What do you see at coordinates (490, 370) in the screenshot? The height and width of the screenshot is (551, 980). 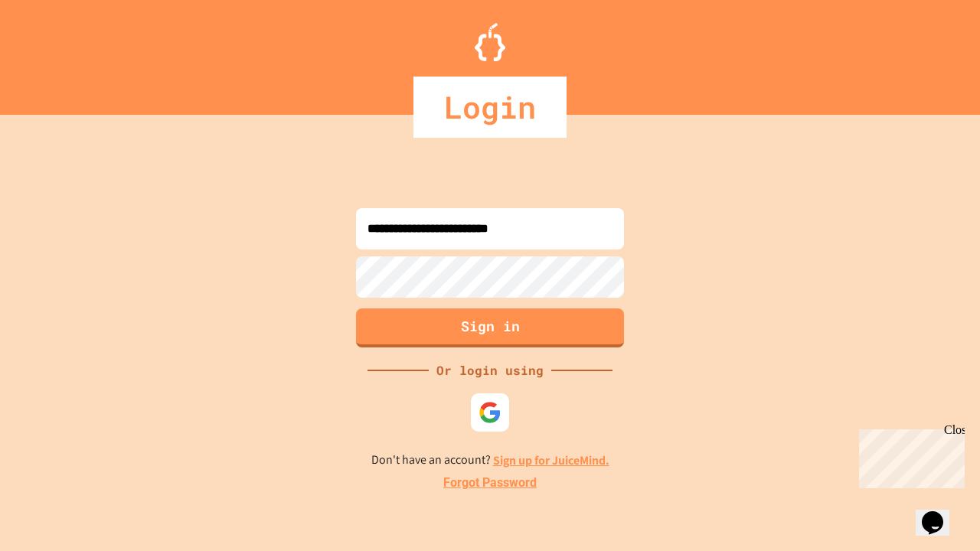 I see `div: Or login using` at bounding box center [490, 370].